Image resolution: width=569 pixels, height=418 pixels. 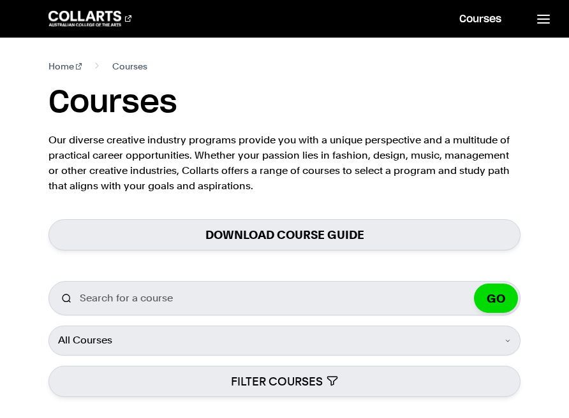 I want to click on button: GO, so click(x=496, y=299).